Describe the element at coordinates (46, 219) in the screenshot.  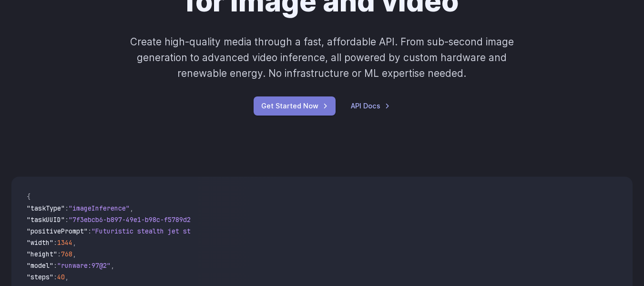
I see `span: "taskUUID"` at that location.